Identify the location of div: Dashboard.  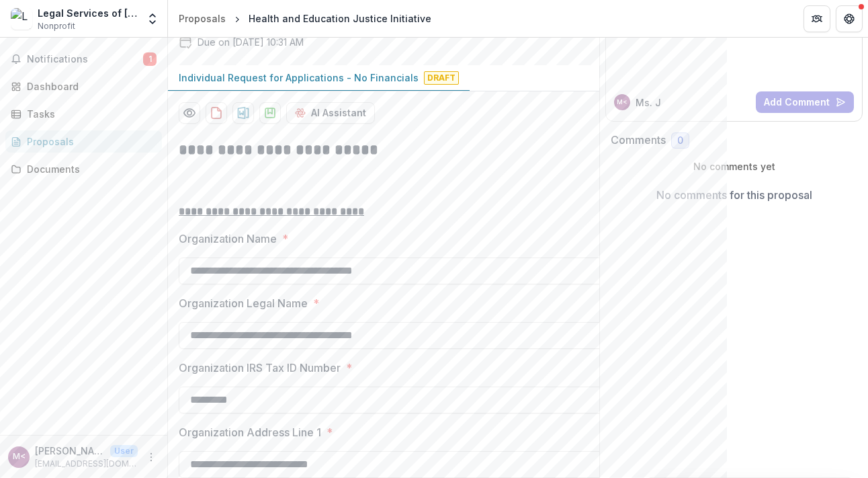
(89, 86).